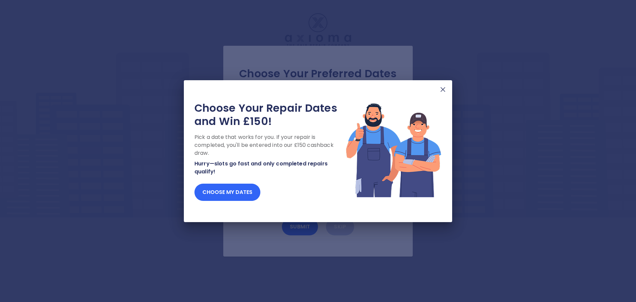 This screenshot has height=302, width=636. I want to click on p: Hurry—slots go fast and only completed repairs qualify!, so click(270, 168).